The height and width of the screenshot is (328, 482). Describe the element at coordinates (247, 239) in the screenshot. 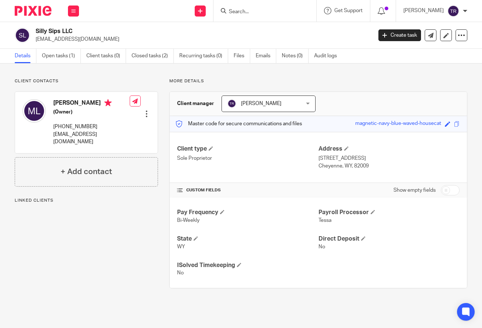

I see `h4: State` at that location.